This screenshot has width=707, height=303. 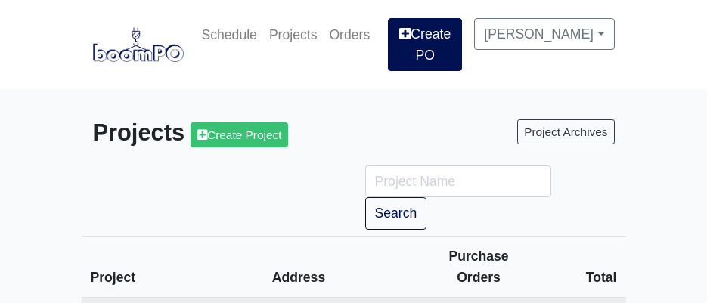 I want to click on a: Create PO, so click(x=425, y=45).